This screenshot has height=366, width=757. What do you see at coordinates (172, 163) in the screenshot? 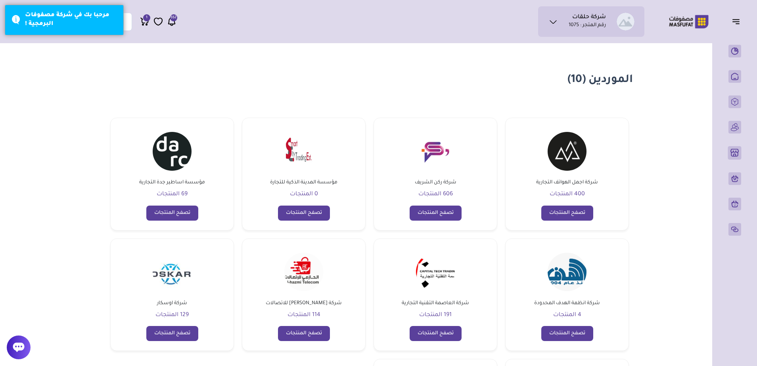
I see `a: مؤسسة اساطير جدة التجارية مؤسسة اساطير جدة التجارية 69 المنتجات` at bounding box center [172, 163].